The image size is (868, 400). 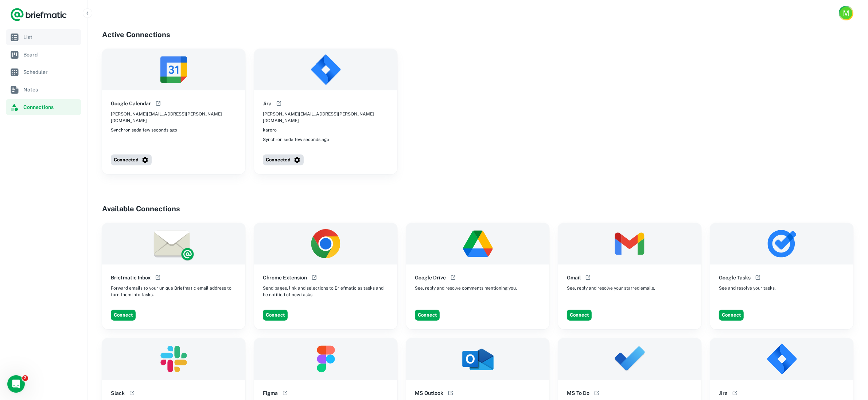 I want to click on a: Scheduler, so click(x=43, y=72).